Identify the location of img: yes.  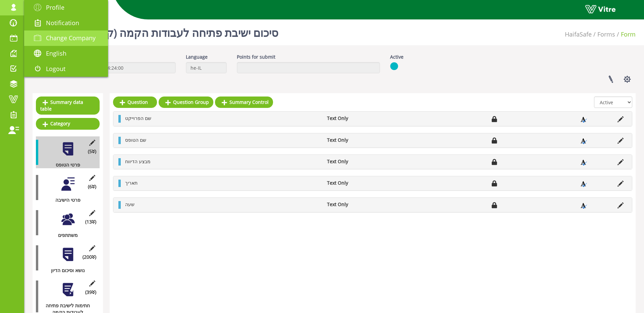
(394, 66).